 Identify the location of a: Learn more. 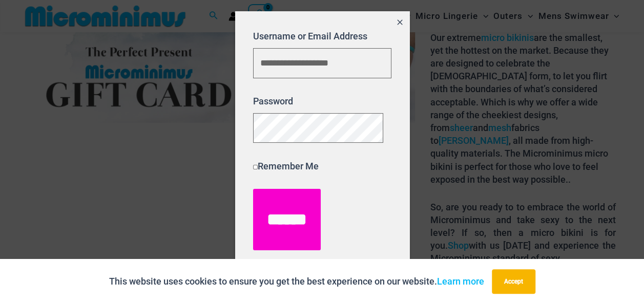
(461, 281).